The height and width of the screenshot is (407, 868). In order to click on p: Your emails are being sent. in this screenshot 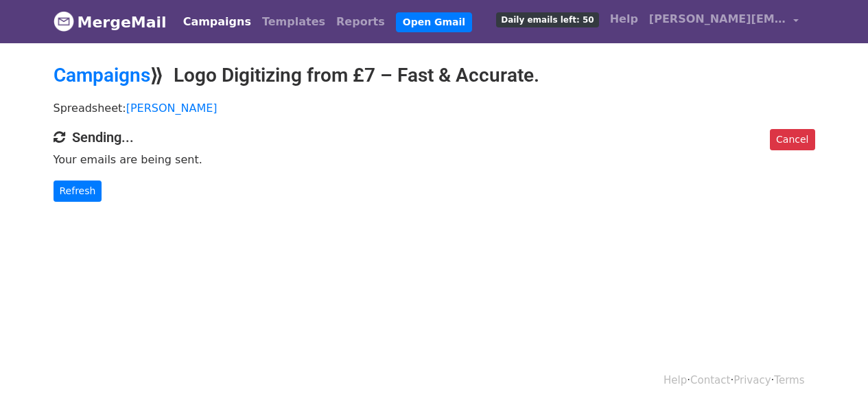, I will do `click(434, 160)`.